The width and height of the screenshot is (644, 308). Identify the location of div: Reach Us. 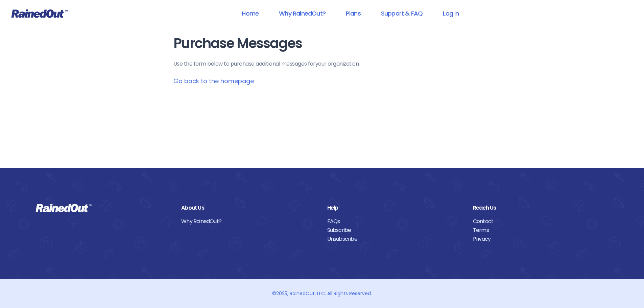
(541, 208).